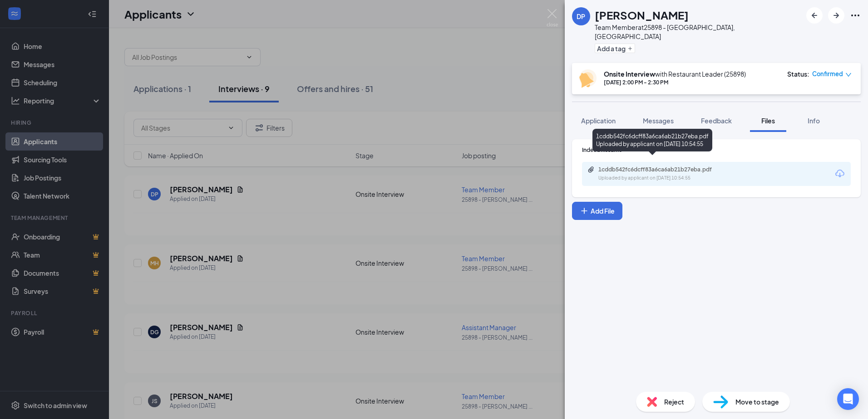 The width and height of the screenshot is (868, 419). I want to click on svg: ArrowRight, so click(836, 15).